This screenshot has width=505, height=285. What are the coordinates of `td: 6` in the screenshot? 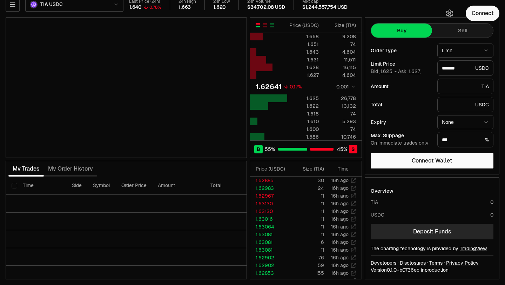 It's located at (309, 242).